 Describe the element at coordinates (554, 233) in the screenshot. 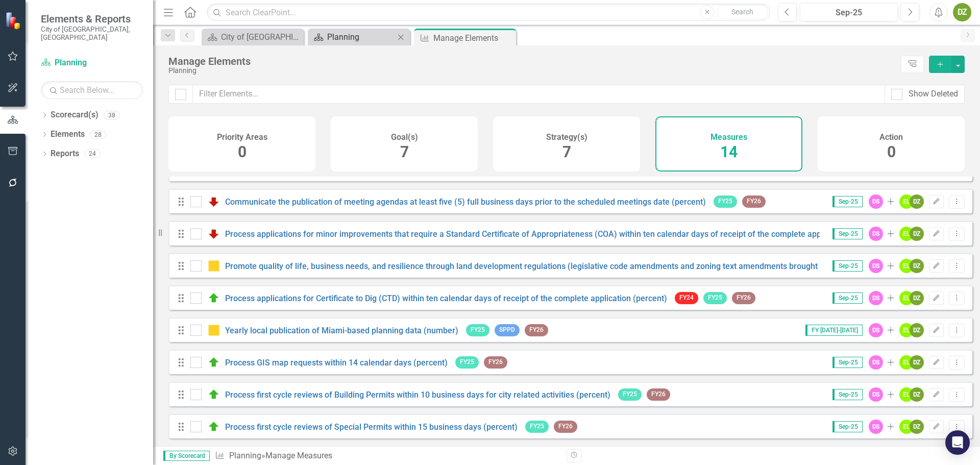

I see `a: Process applications for minor improvements that require a Standard Certificate of Appropriatenes...` at that location.